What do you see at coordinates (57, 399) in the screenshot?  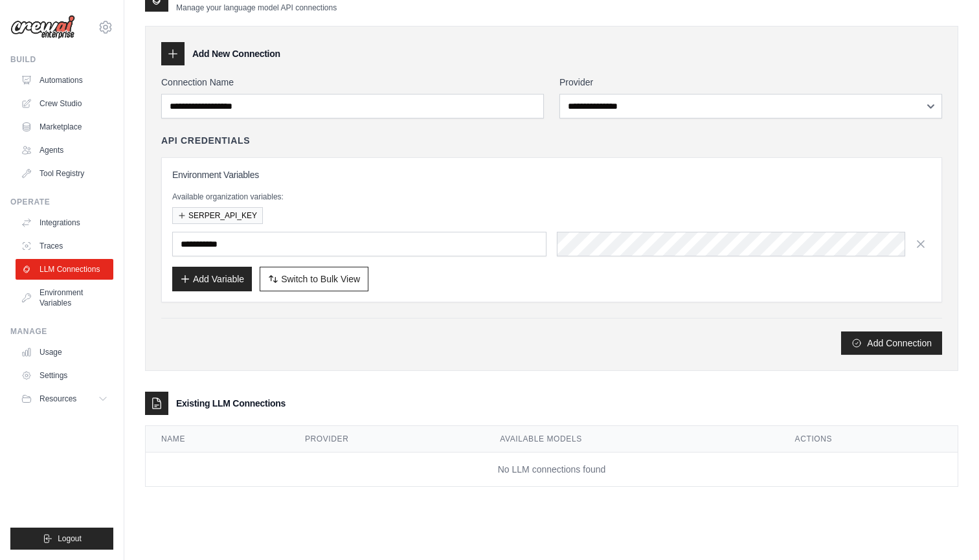 I see `span: Resources` at bounding box center [57, 399].